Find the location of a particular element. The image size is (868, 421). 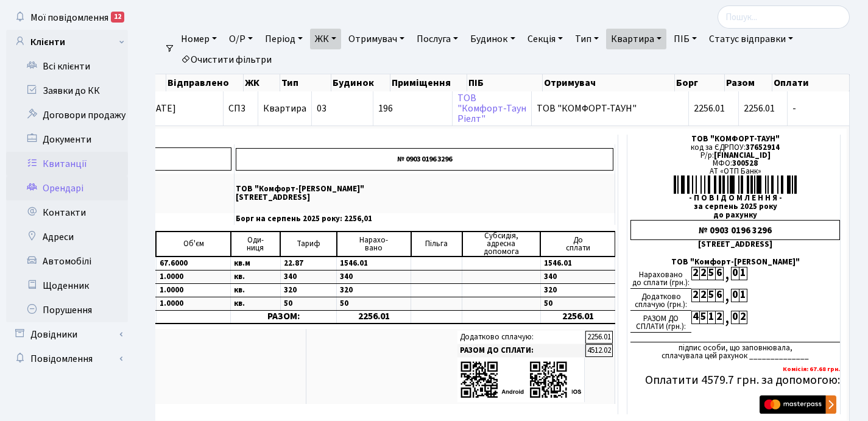

th: Відправлено is located at coordinates (205, 83).